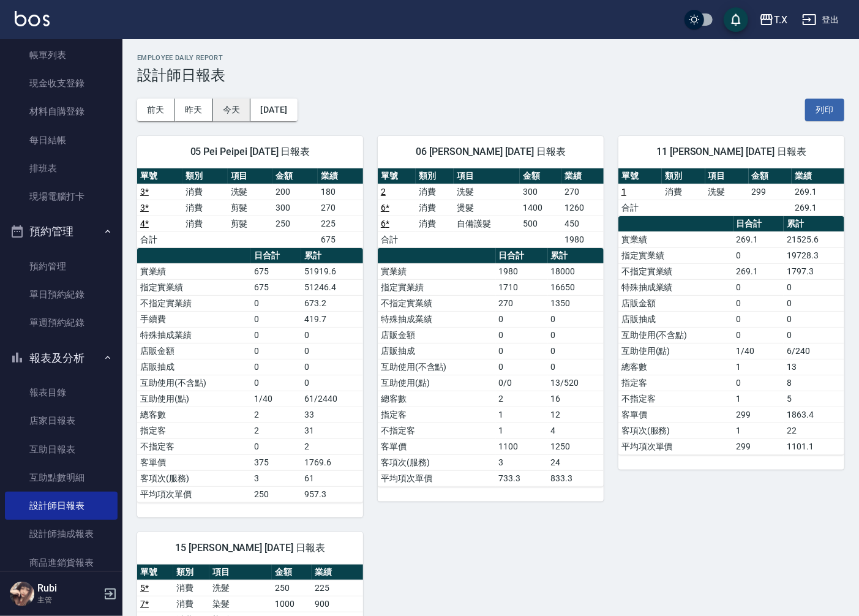  Describe the element at coordinates (576, 303) in the screenshot. I see `td: 1350` at that location.